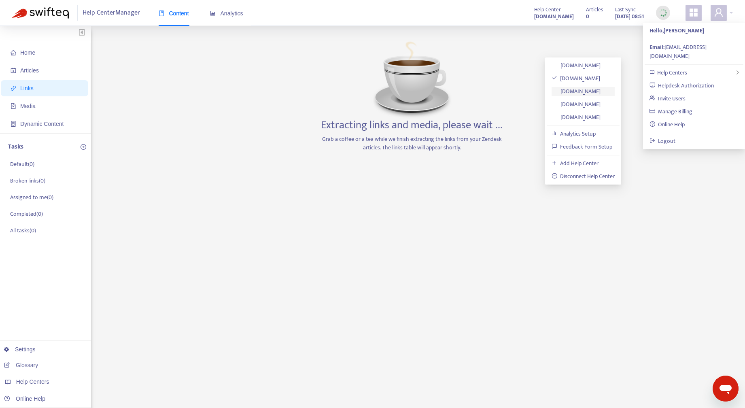 This screenshot has height=408, width=745. Describe the element at coordinates (174, 13) in the screenshot. I see `span: Content` at that location.